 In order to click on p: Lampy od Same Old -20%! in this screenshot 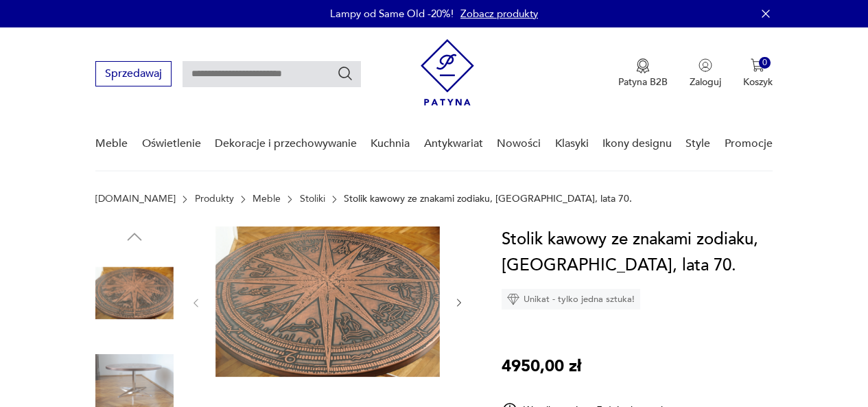, I will do `click(392, 14)`.